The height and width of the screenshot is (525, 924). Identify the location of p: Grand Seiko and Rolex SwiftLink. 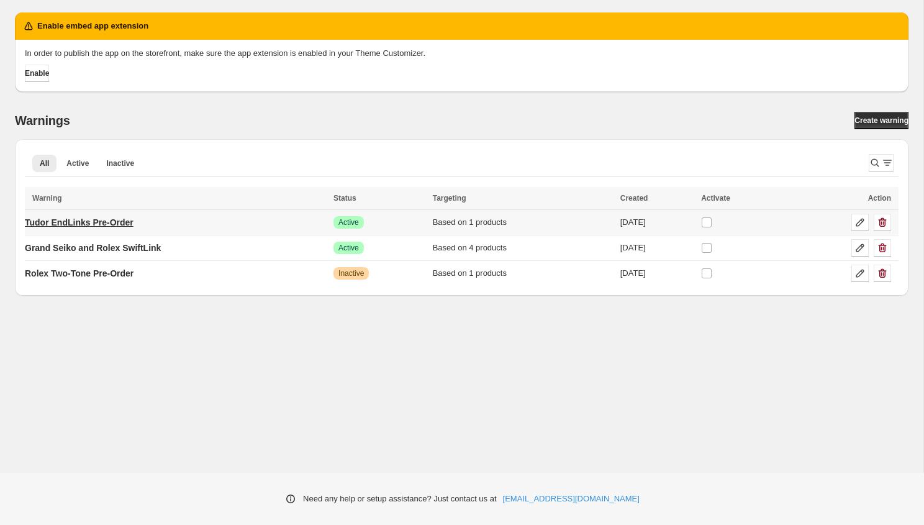
(93, 248).